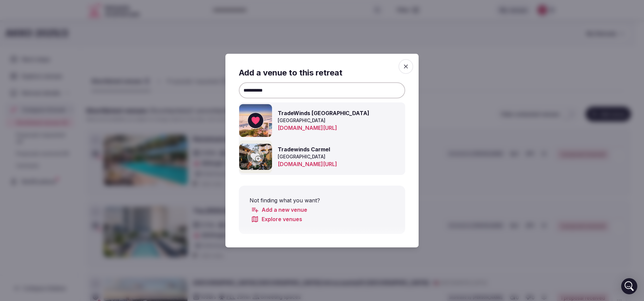 The height and width of the screenshot is (301, 644). I want to click on a: Add a new venue, so click(279, 210).